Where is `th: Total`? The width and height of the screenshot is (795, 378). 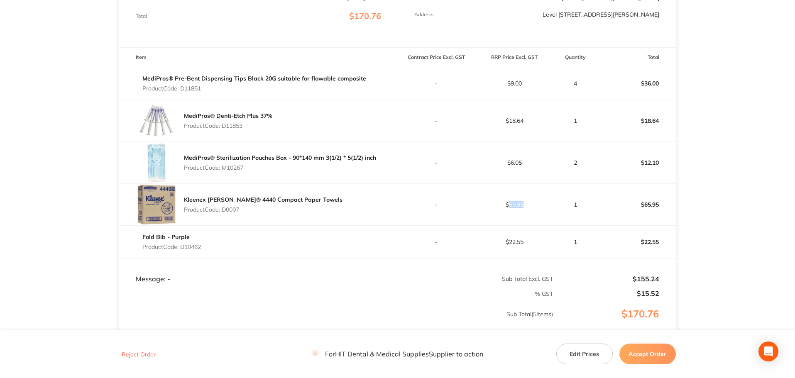 th: Total is located at coordinates (637, 57).